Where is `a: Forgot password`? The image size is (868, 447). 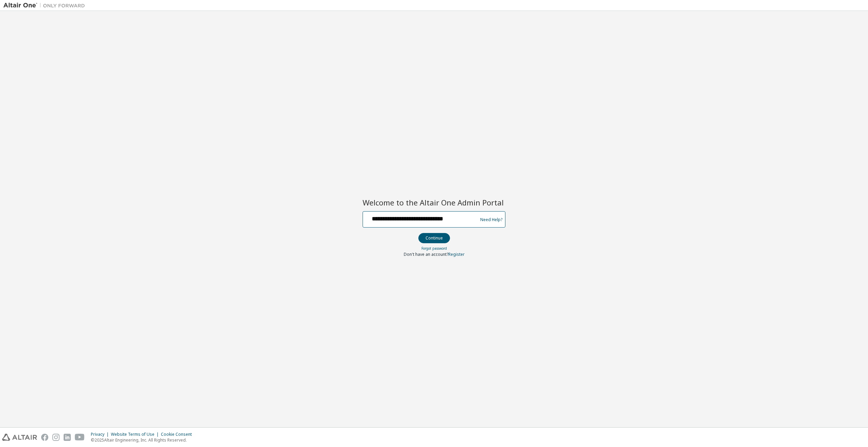 a: Forgot password is located at coordinates (434, 248).